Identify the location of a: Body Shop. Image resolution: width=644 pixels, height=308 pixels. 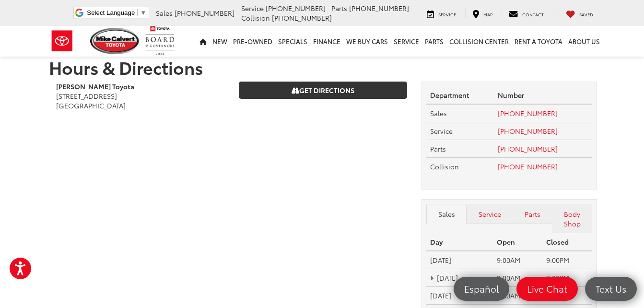
(572, 219).